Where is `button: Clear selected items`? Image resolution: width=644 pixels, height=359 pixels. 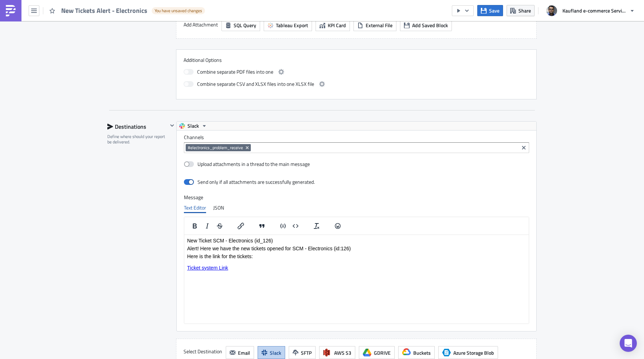
button: Clear selected items is located at coordinates (524, 148).